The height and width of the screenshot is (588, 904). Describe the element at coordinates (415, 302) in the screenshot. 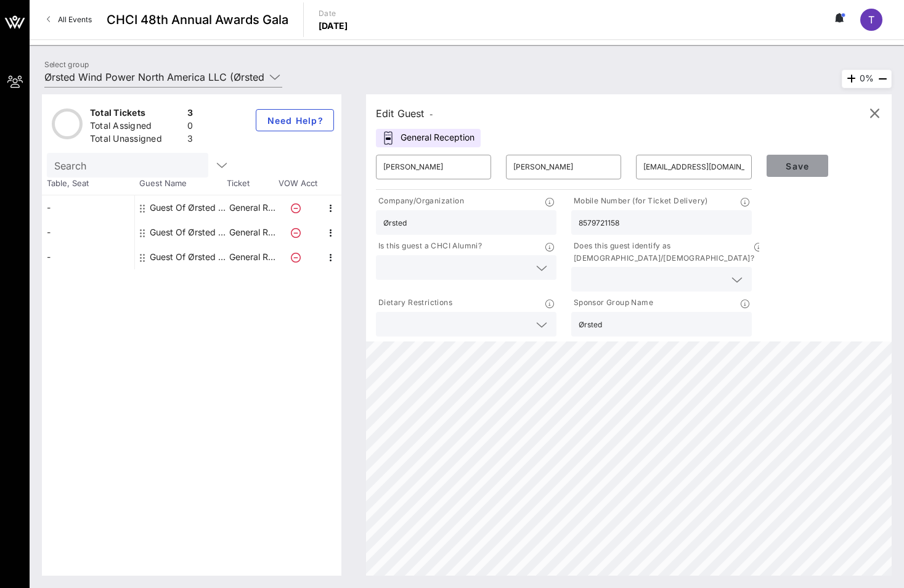

I see `p: Dietary Restrictions` at that location.